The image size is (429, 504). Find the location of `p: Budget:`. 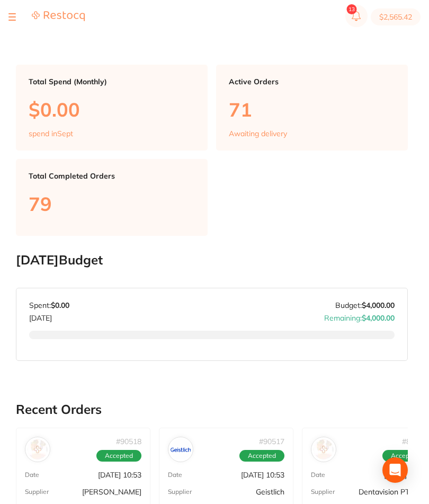

p: Budget: is located at coordinates (365, 305).